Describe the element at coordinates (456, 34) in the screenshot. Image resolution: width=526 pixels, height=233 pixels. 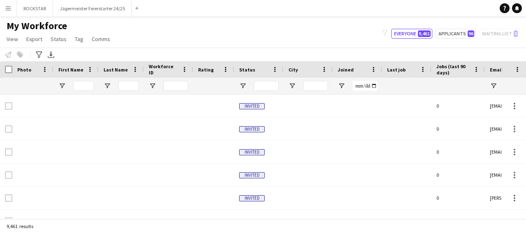
I see `button: Applicants96` at that location.